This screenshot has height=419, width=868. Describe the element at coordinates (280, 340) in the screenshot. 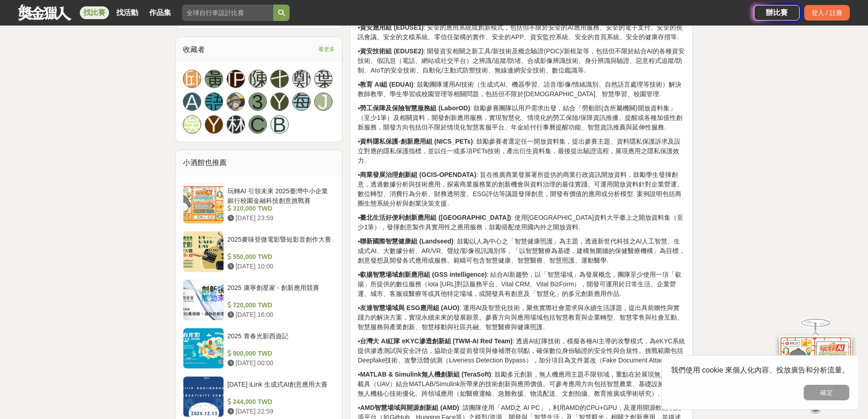

I see `div: 2025 青春光影西遊記` at that location.